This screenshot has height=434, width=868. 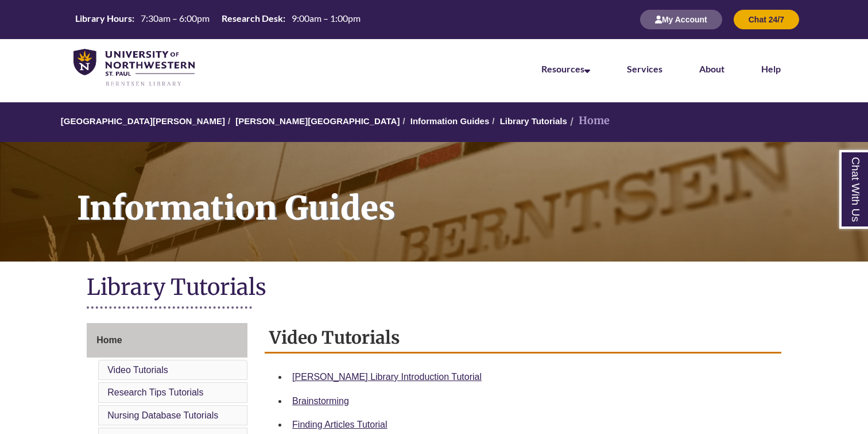 What do you see at coordinates (163, 415) in the screenshot?
I see `a: Nursing Database Tutorials` at bounding box center [163, 415].